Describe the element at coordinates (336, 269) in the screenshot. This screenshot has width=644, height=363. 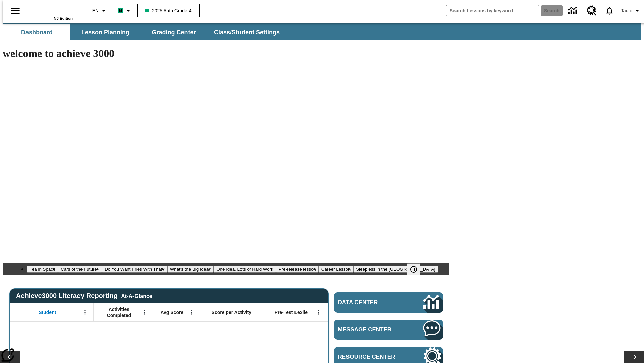
I see `button: Slide 7 Career Lesson` at that location.